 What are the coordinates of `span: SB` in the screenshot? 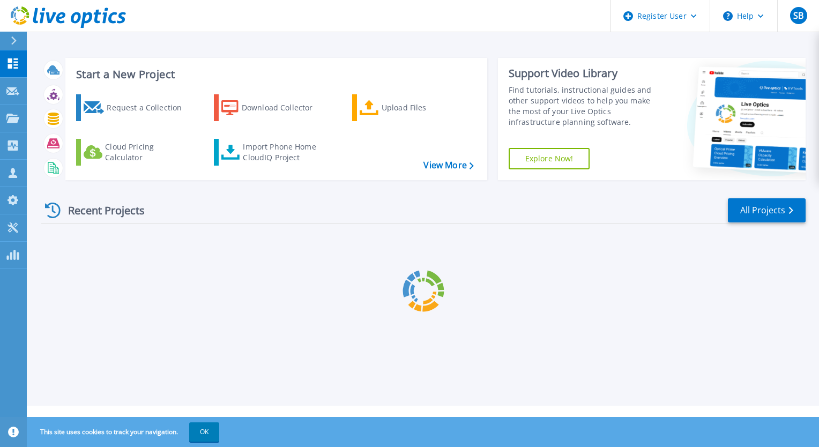 It's located at (798, 16).